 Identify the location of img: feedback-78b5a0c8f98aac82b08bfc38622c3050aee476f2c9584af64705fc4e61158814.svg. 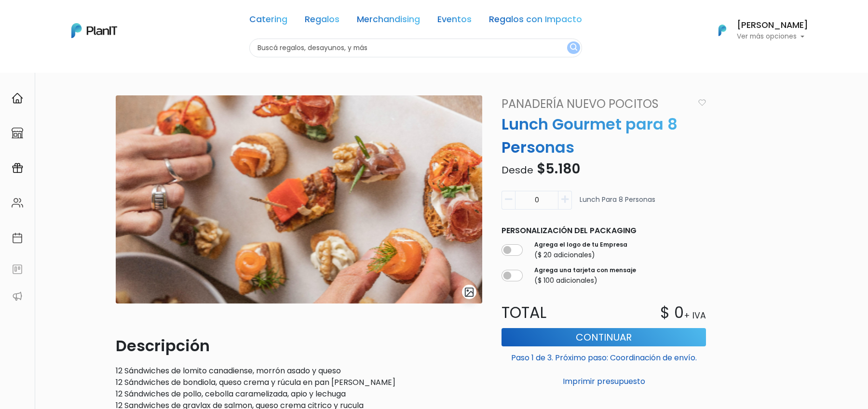
(18, 269).